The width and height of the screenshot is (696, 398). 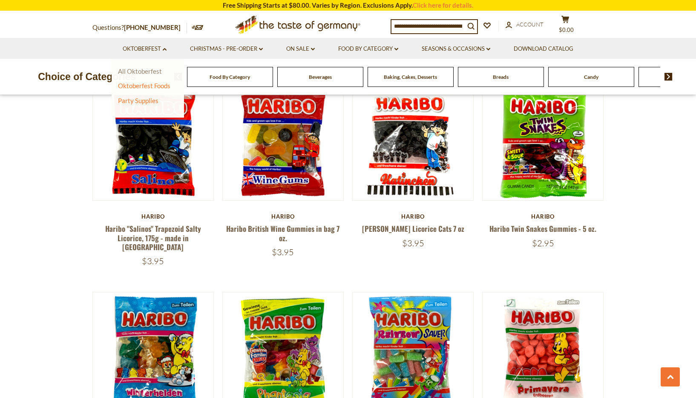 I want to click on a: Haribo British Wine Gummies in bag 7 oz., so click(x=283, y=233).